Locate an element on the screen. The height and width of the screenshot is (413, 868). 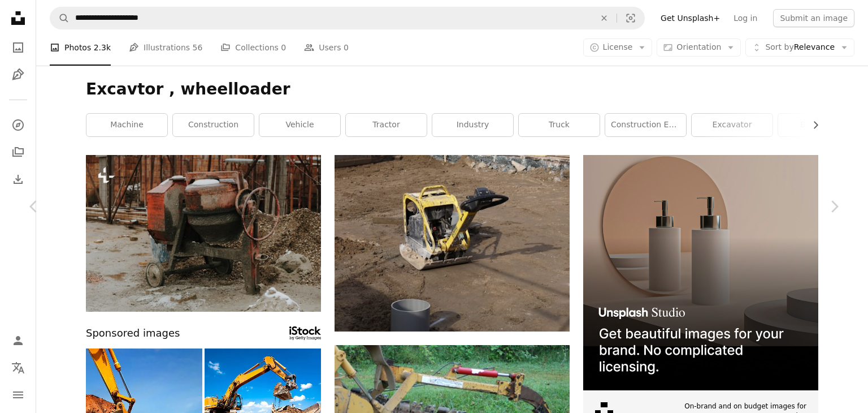
a: Log in / Sign up is located at coordinates (18, 340).